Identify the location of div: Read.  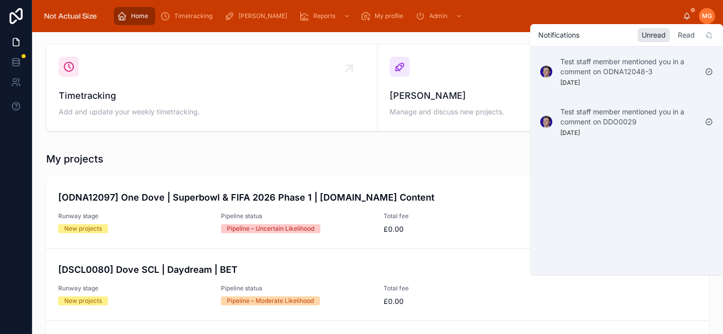
(686, 35).